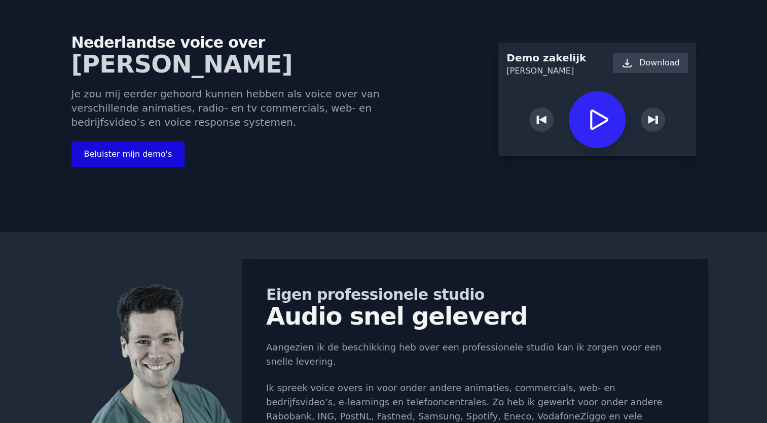 The image size is (767, 423). What do you see at coordinates (475, 295) in the screenshot?
I see `h3: Eigen professionele studio` at bounding box center [475, 295].